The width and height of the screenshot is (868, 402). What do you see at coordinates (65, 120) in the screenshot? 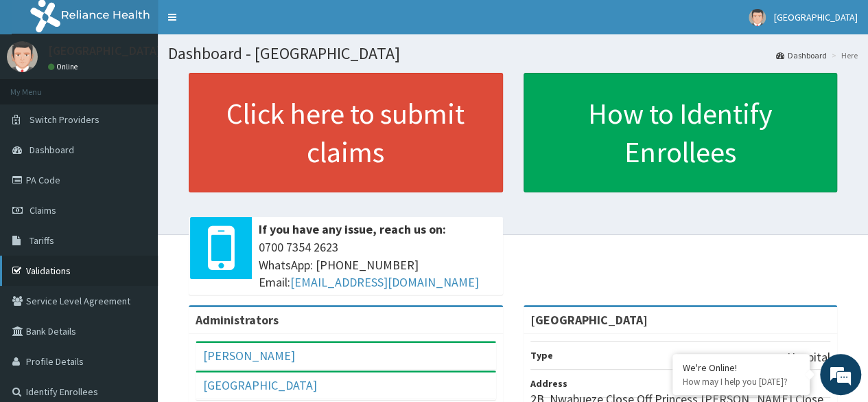
I see `span: Switch Providers` at bounding box center [65, 120].